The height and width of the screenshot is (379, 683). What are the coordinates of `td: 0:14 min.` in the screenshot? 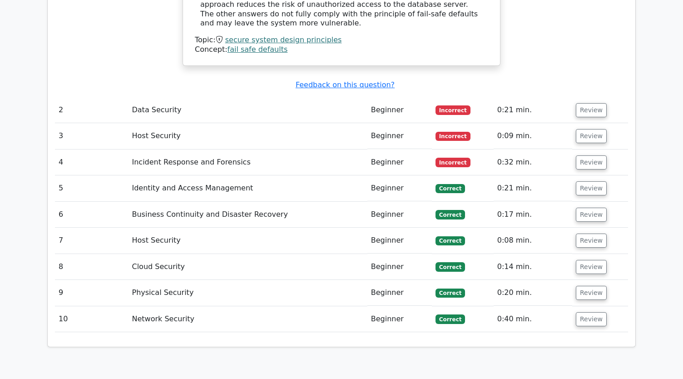 It's located at (533, 267).